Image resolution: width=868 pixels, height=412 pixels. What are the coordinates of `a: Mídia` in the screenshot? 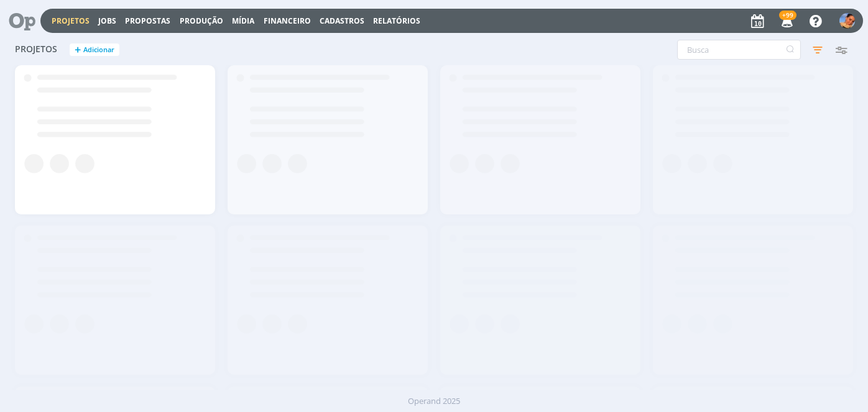 It's located at (243, 21).